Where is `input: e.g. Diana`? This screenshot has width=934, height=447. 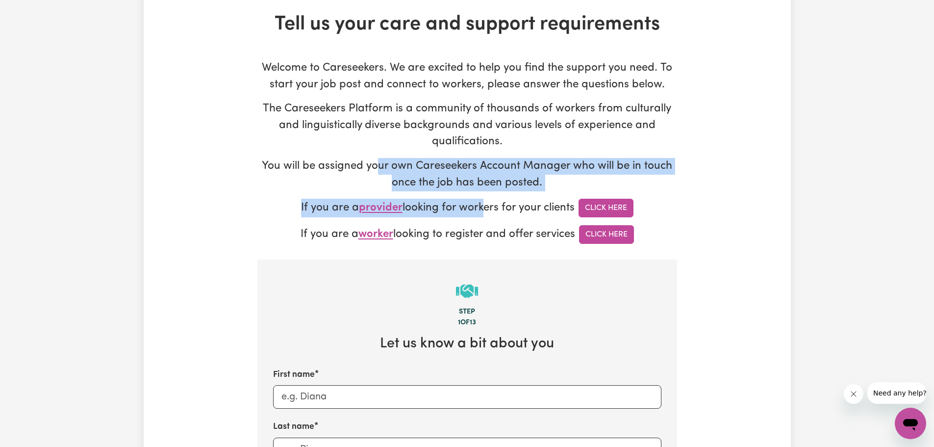
input: e.g. Diana is located at coordinates (467, 397).